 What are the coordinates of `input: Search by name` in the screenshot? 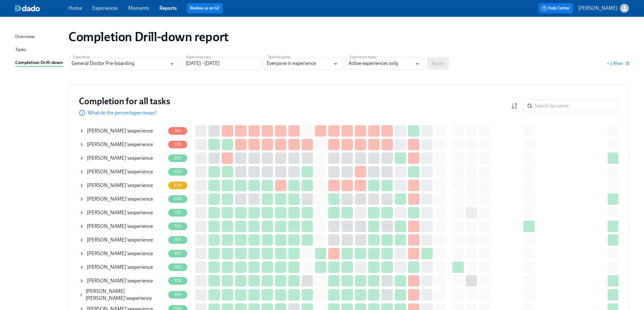 It's located at (577, 106).